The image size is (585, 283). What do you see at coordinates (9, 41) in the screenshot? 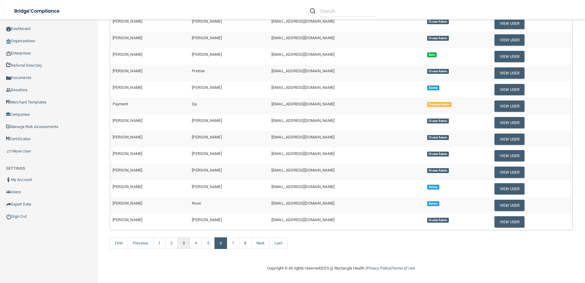
I see `img: organization-icon.f8decf85.png` at bounding box center [9, 41].